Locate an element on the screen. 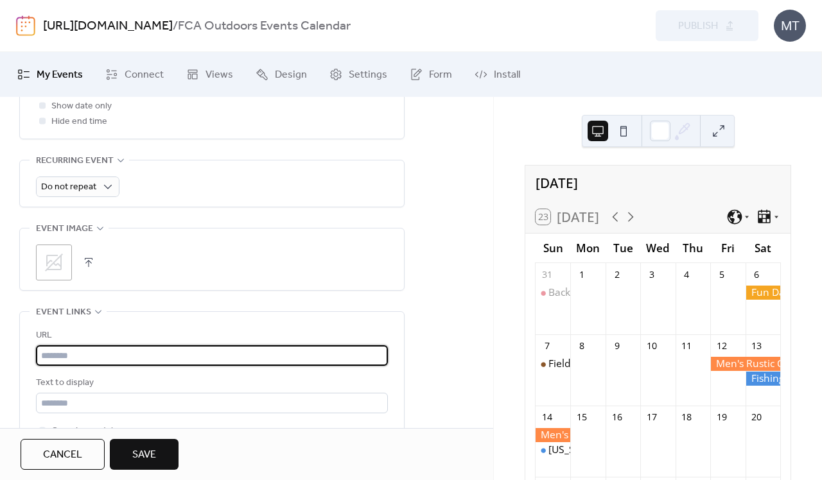  div: Tue is located at coordinates (623, 248).